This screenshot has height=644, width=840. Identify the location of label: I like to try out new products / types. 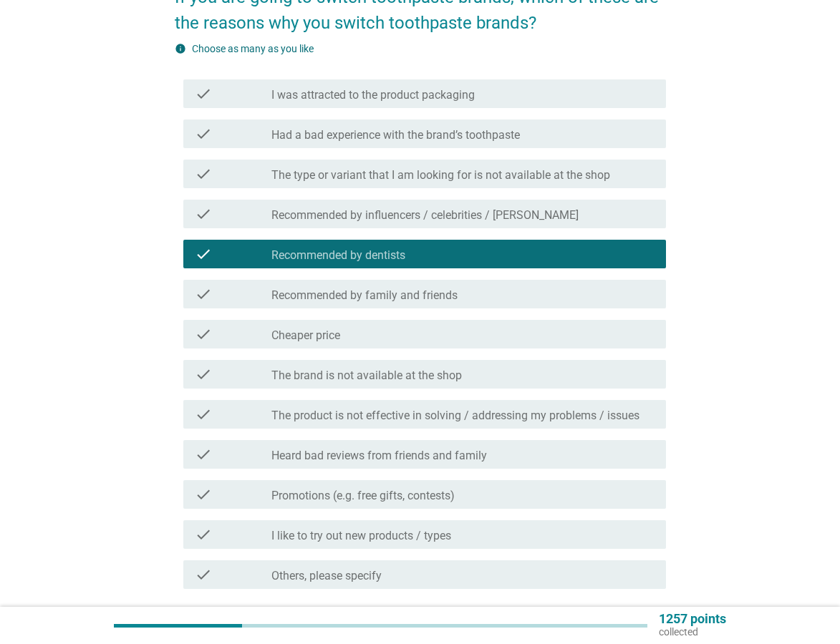
(361, 536).